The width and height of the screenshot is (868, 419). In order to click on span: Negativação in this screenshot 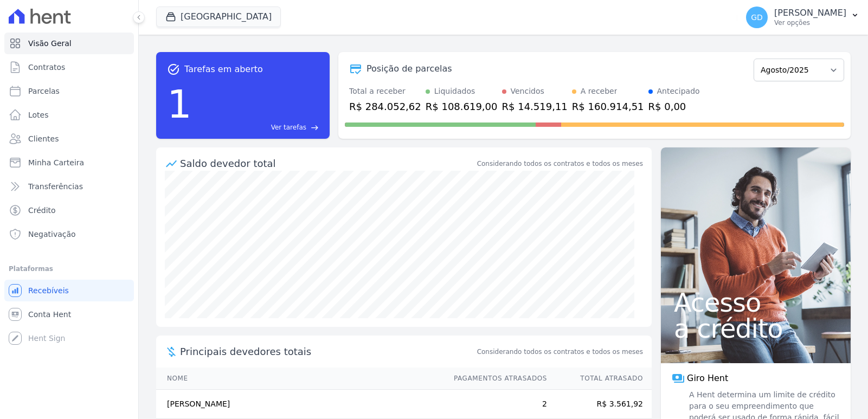, I will do `click(52, 234)`.